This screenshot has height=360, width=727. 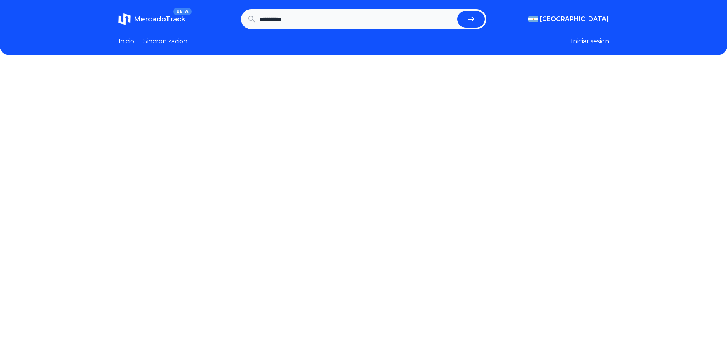 I want to click on img: Argentina, so click(x=533, y=19).